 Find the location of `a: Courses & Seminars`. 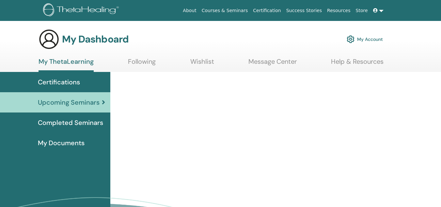

a: Courses & Seminars is located at coordinates (225, 10).